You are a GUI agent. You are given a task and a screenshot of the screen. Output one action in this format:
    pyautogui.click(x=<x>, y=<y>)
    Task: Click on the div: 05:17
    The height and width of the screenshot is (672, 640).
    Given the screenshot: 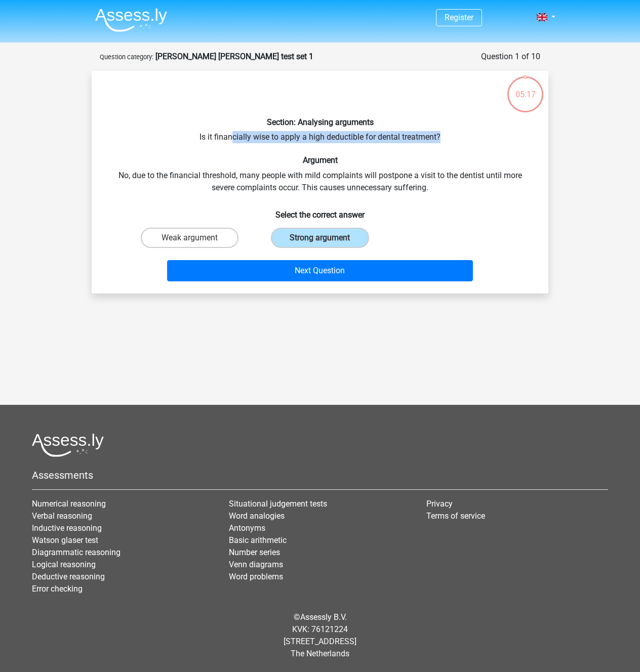 What is the action you would take?
    pyautogui.click(x=525, y=88)
    